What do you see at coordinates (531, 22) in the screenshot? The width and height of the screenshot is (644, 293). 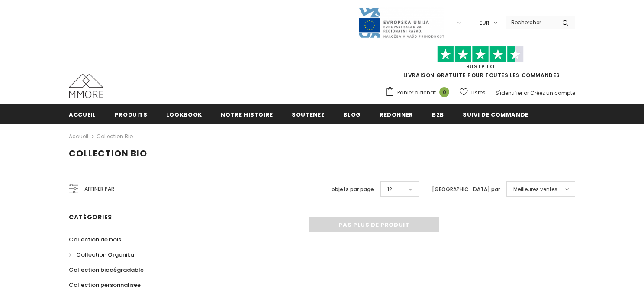 I see `input: Search Site` at bounding box center [531, 22].